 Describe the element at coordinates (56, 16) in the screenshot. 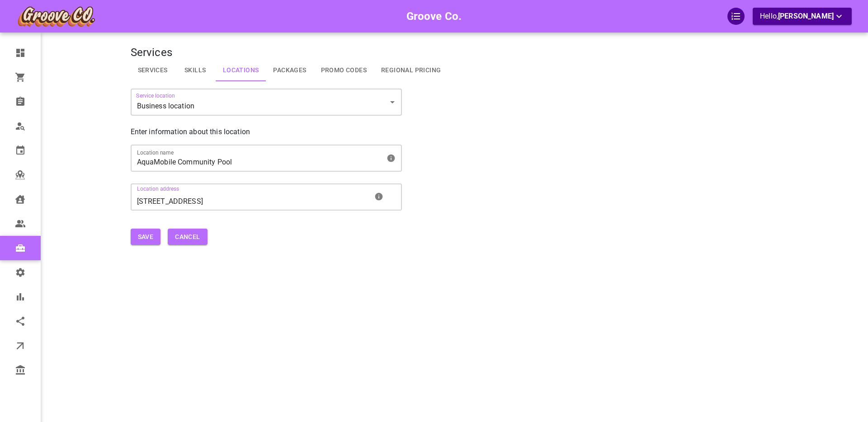

I see `img: company-logo` at that location.